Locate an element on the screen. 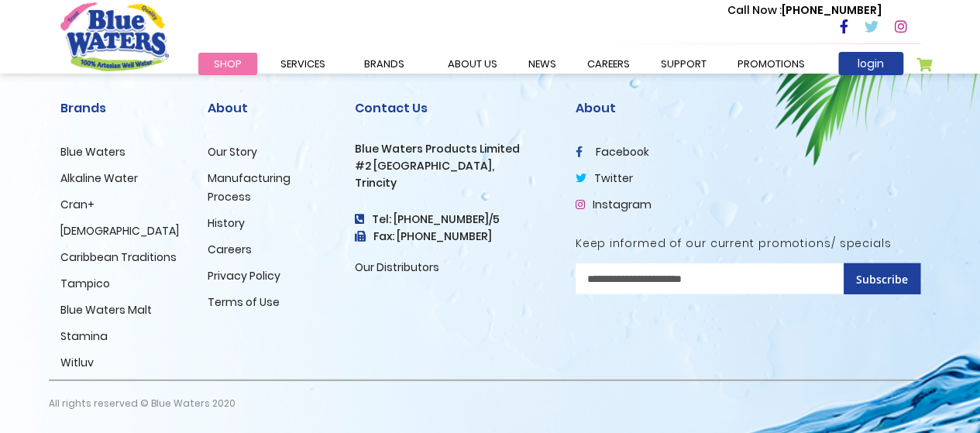 Image resolution: width=980 pixels, height=433 pixels. a: facebook is located at coordinates (612, 152).